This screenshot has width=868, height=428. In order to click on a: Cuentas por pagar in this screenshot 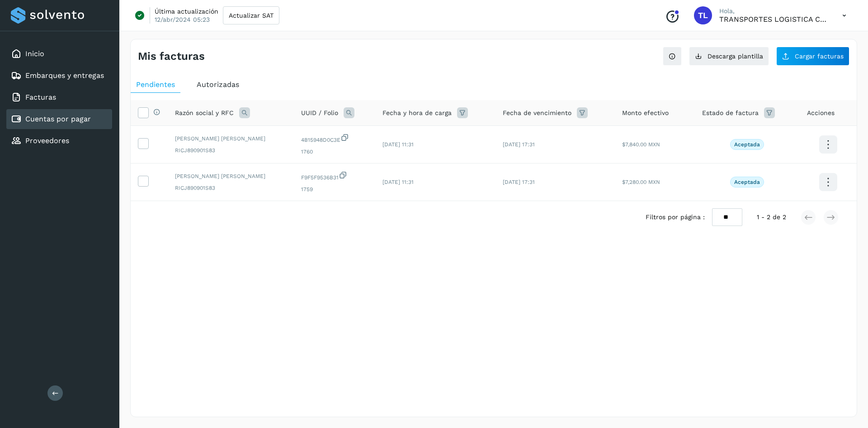, I will do `click(58, 118)`.